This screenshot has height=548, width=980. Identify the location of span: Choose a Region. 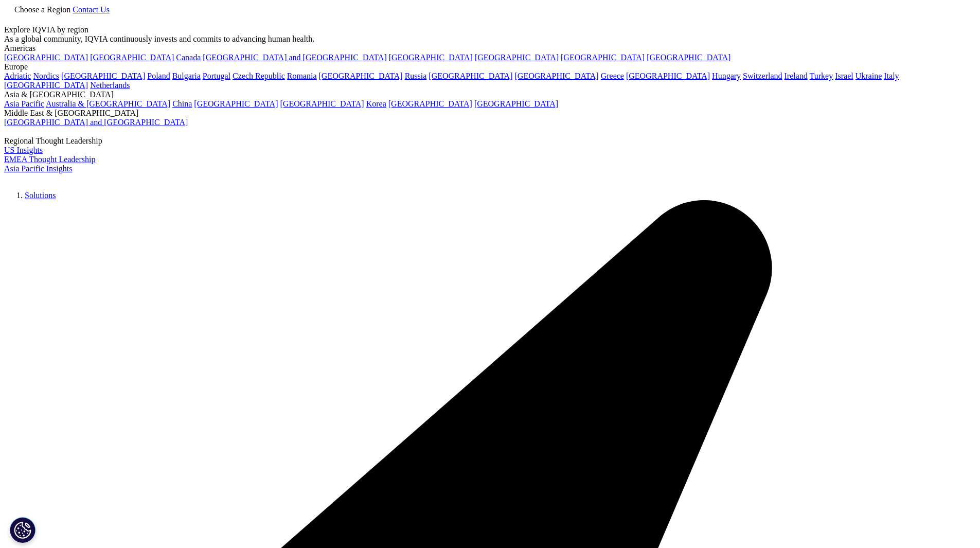
(42, 9).